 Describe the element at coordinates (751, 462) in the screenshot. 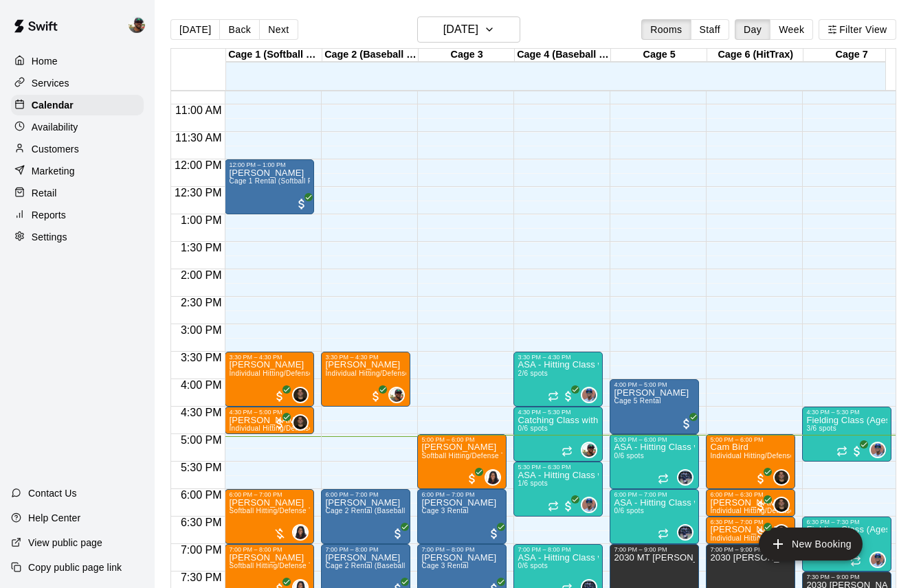

I see `div: 5:00 PM – 6:00 PM: Cam Bird` at that location.